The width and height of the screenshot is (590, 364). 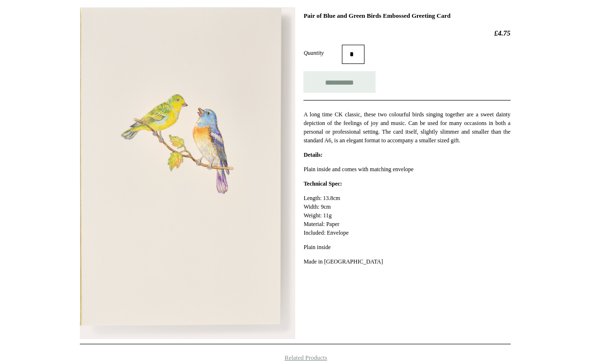 What do you see at coordinates (323, 53) in the screenshot?
I see `label: Quantity` at bounding box center [323, 53].